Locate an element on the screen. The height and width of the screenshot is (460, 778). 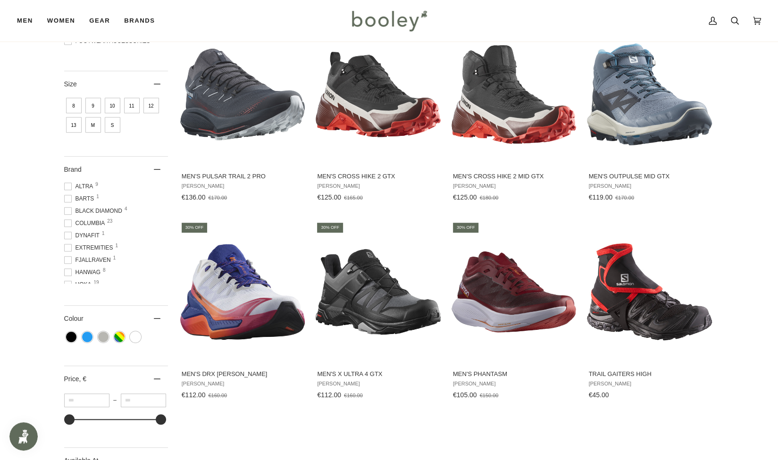
span: €136.00 is located at coordinates (193, 197).